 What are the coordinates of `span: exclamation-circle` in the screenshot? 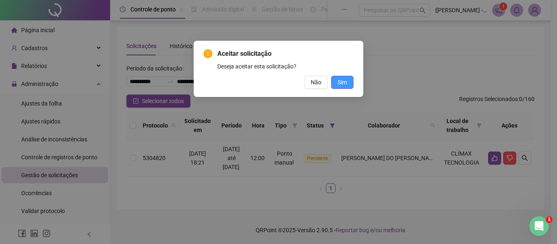 It's located at (208, 54).